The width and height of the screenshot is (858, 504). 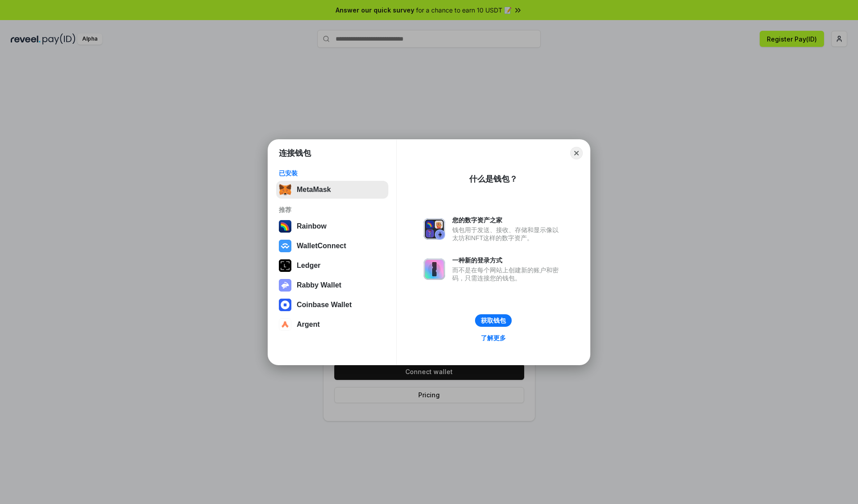 I want to click on div: 获取钱包, so click(x=493, y=321).